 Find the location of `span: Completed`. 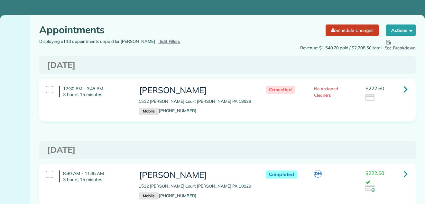

span: Completed is located at coordinates (282, 174).